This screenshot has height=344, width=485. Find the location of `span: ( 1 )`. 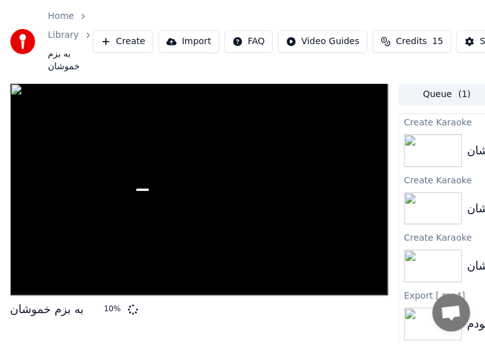

span: ( 1 ) is located at coordinates (464, 94).